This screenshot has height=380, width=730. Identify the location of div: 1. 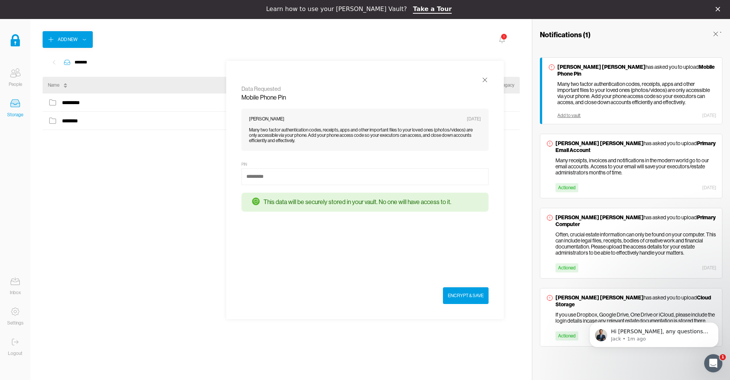
(504, 37).